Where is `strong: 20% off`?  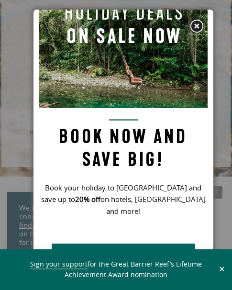
strong: 20% off is located at coordinates (87, 199).